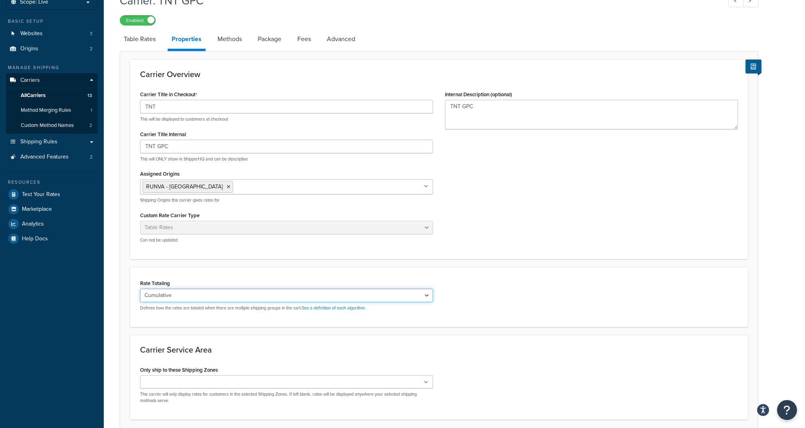  Describe the element at coordinates (39, 142) in the screenshot. I see `span: Shipping Rules` at that location.